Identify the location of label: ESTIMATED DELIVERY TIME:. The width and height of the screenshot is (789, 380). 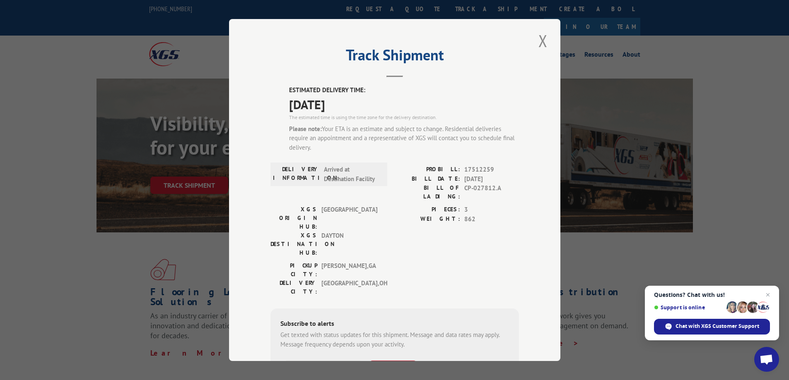
(404, 90).